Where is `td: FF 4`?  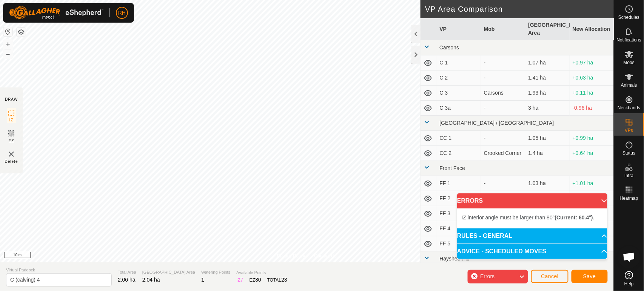 td: FF 4 is located at coordinates (459, 229).